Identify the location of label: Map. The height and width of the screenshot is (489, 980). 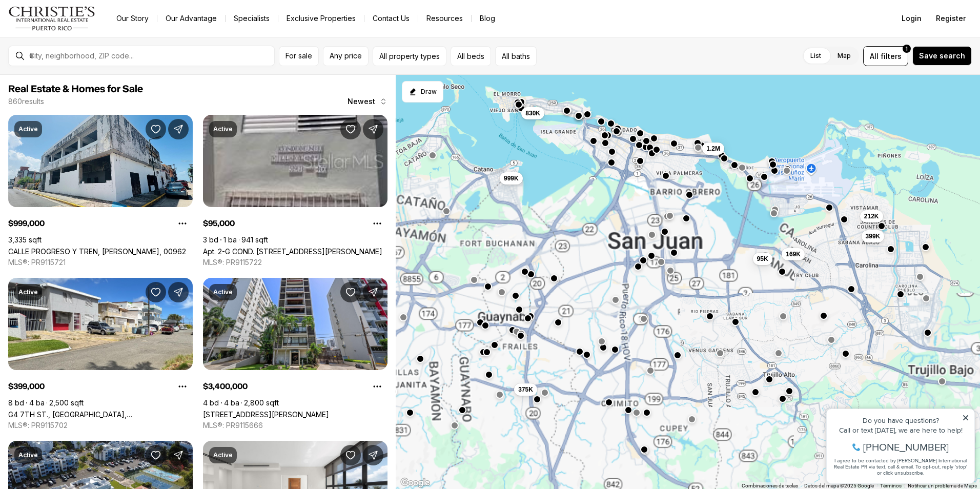
(844, 56).